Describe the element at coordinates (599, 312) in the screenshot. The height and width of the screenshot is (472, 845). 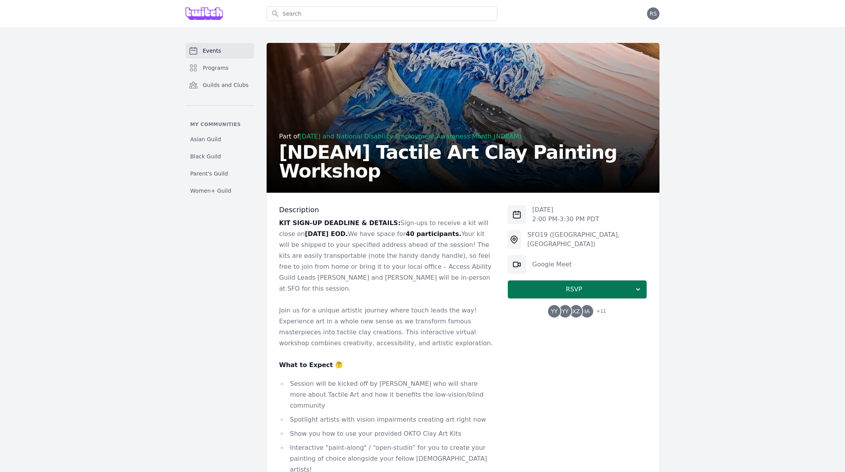
I see `span: + 11` at that location.